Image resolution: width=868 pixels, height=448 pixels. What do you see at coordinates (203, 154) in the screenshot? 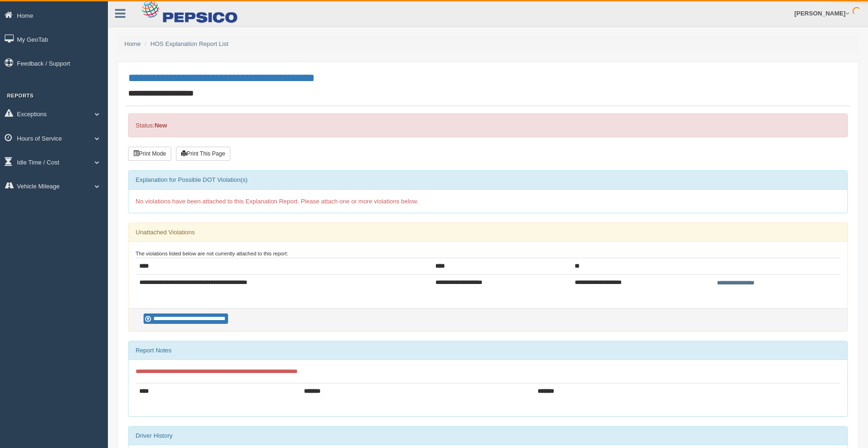
I see `button: Print This Page` at bounding box center [203, 154].